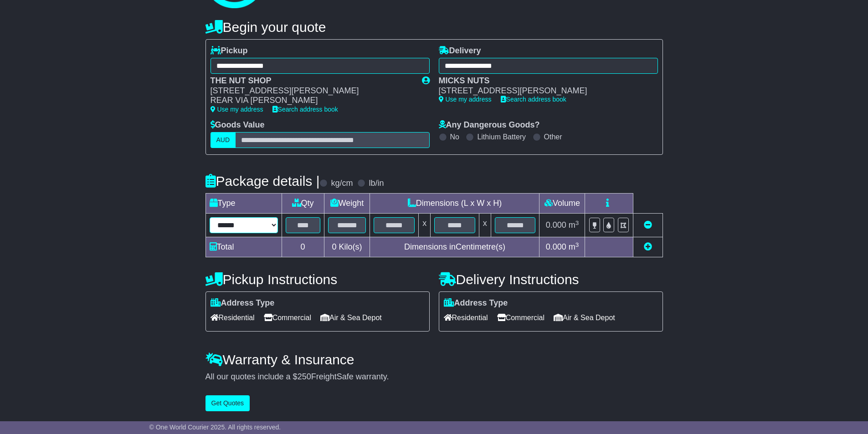 Image resolution: width=868 pixels, height=434 pixels. I want to click on div: THE NUT SHOP, so click(312, 81).